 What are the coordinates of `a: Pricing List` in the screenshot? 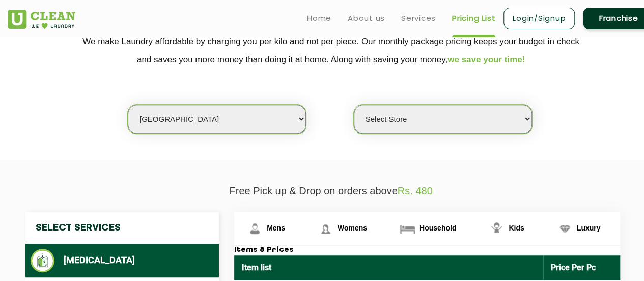 It's located at (474, 18).